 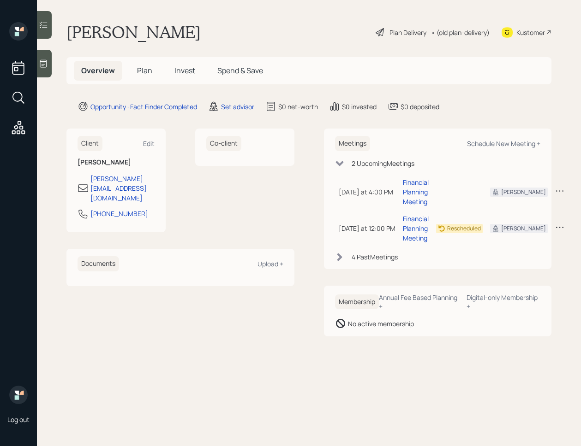 I want to click on div: • (old plan-delivery), so click(x=460, y=32).